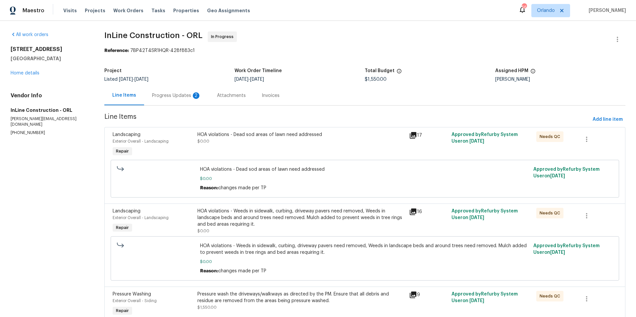 The height and width of the screenshot is (317, 636). I want to click on h5: Assigned HPM, so click(511, 71).